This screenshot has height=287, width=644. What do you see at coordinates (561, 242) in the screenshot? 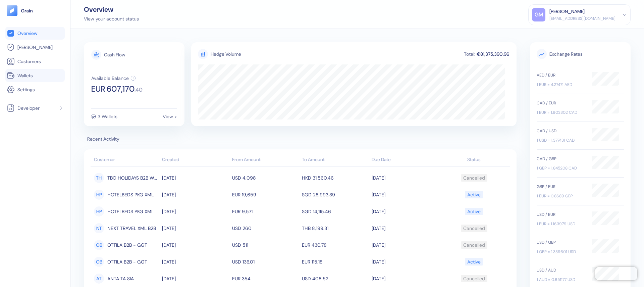
I see `div: USD / GBP` at bounding box center [561, 242].